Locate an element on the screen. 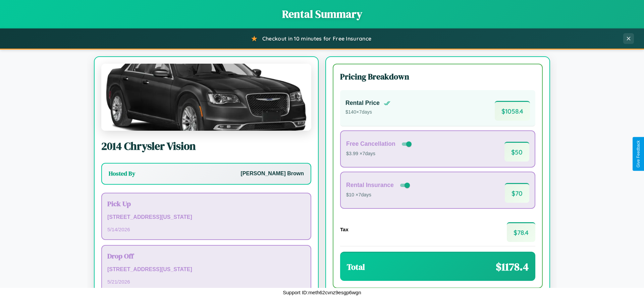  span: $ 1178.4 is located at coordinates (512, 267).